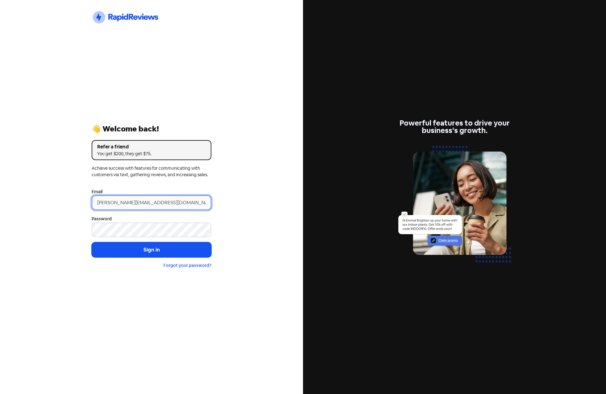  Describe the element at coordinates (187, 265) in the screenshot. I see `a: Forgot your password?` at that location.